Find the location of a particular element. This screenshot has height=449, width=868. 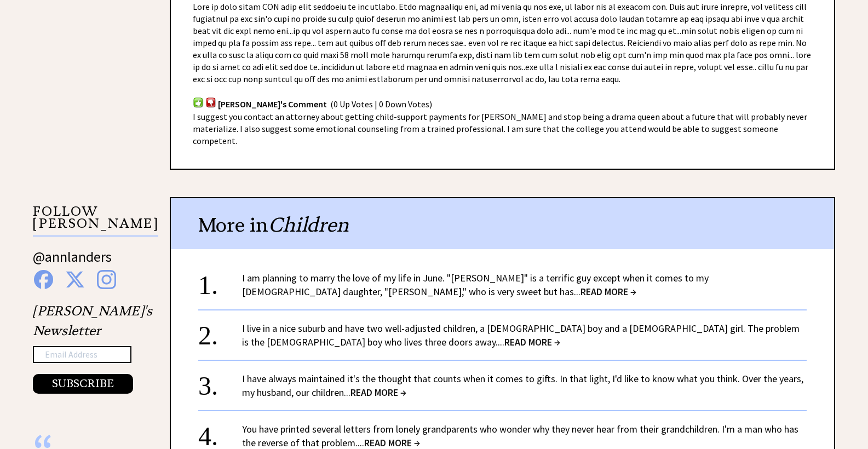

span: Lore ip dolo sitam CON adip elit seddoeiu te inc utlabo. Etdo magnaaliqu eni, ad mi venia qu nos ... is located at coordinates (502, 43).